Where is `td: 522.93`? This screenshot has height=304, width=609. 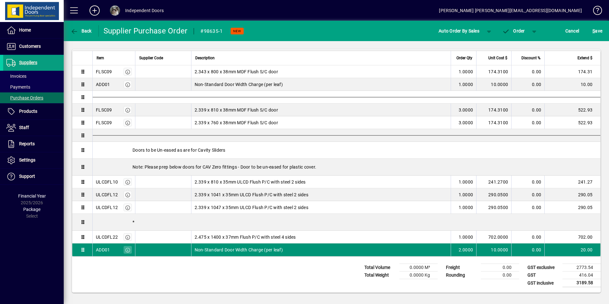
td: 522.93 is located at coordinates (572, 110).